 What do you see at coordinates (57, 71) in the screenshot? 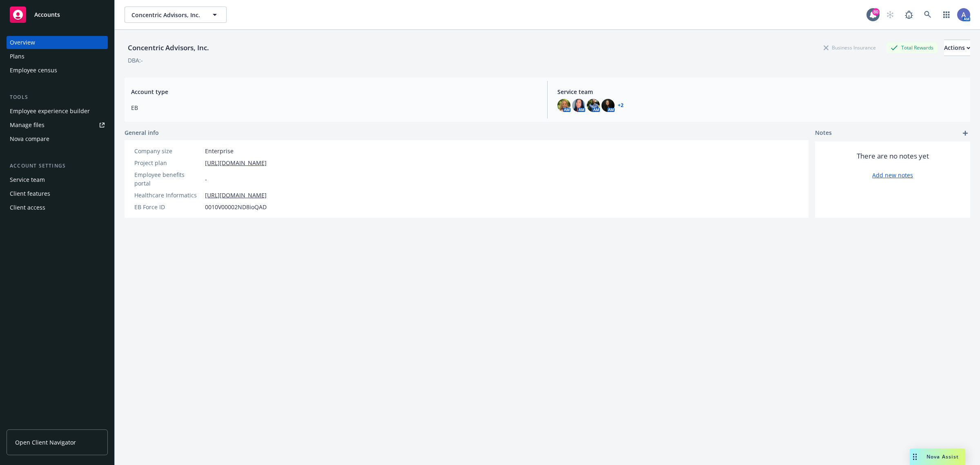
I see `a: Employee census` at bounding box center [57, 71].